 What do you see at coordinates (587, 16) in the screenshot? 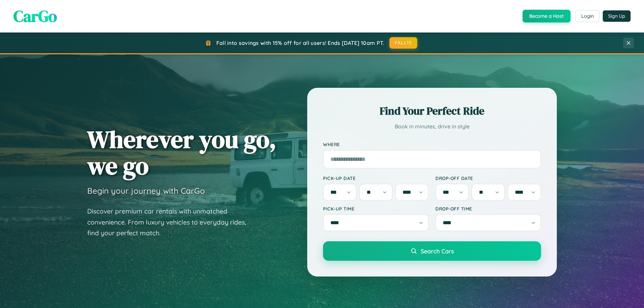
I see `button: Login` at bounding box center [587, 16].